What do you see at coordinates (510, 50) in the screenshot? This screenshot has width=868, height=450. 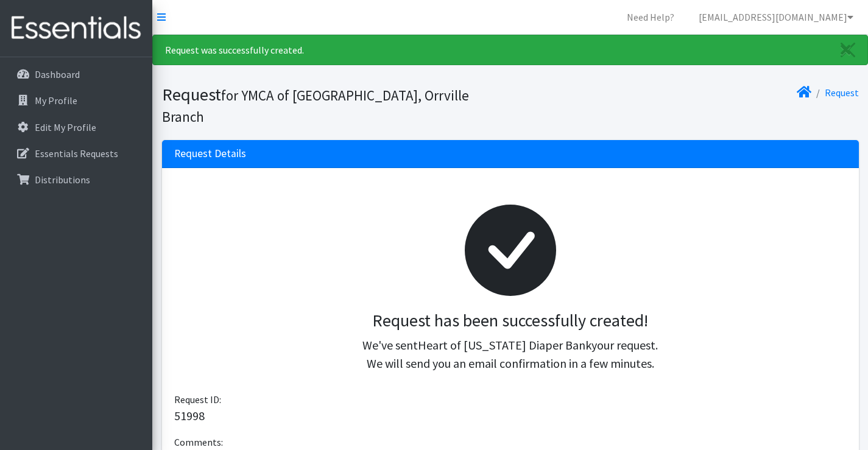 I see `div: Request was successfully created.` at bounding box center [510, 50].